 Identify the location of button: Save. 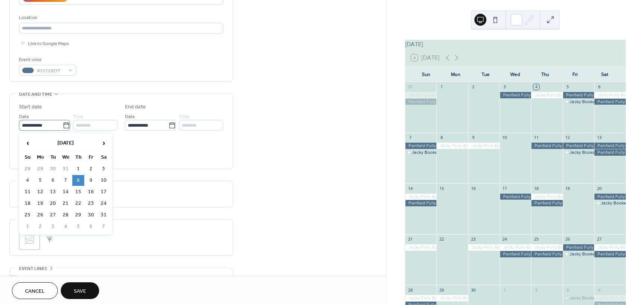
(80, 290).